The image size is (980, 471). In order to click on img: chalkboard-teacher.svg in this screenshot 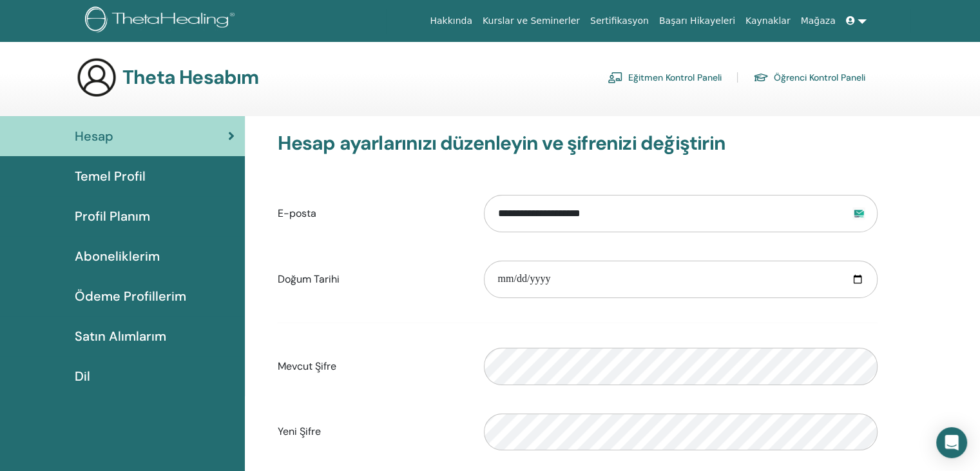, I will do `click(615, 77)`.